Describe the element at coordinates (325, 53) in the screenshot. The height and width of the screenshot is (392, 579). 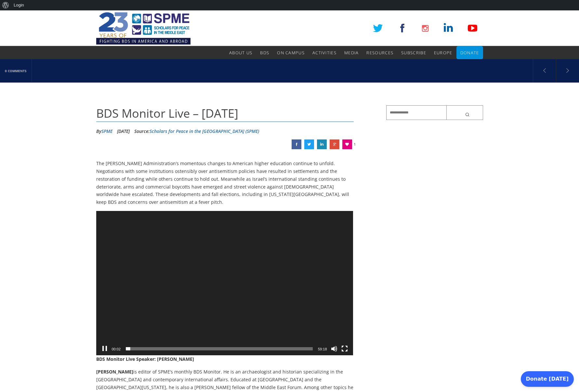
I see `a: Activities` at that location.